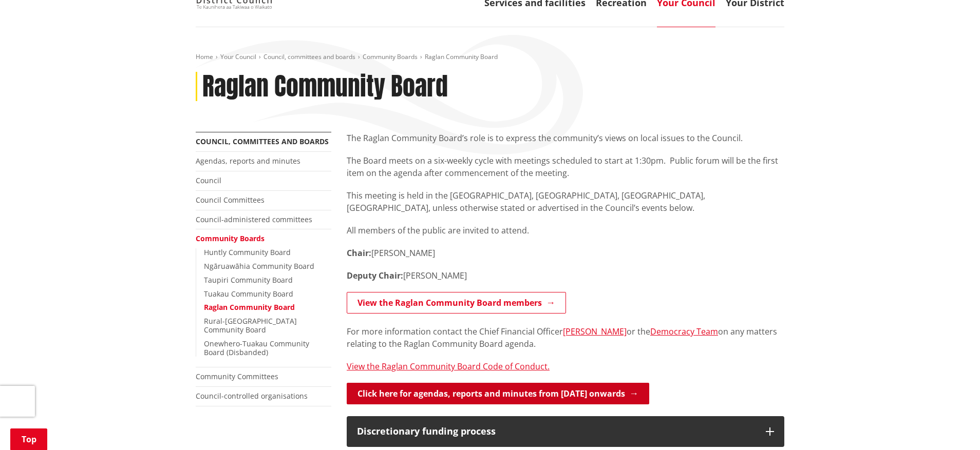 The image size is (980, 450). Describe the element at coordinates (249, 307) in the screenshot. I see `a: Raglan Community Board` at that location.